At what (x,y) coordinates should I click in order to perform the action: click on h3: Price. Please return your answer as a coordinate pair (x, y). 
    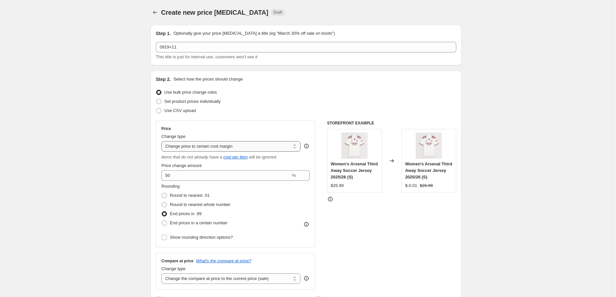
    Looking at the image, I should click on (166, 129).